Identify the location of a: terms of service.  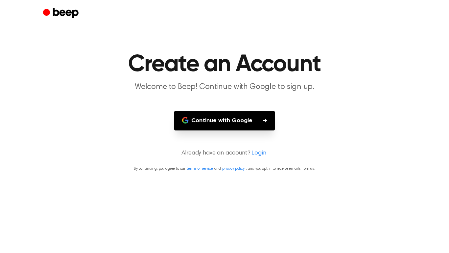
(200, 168).